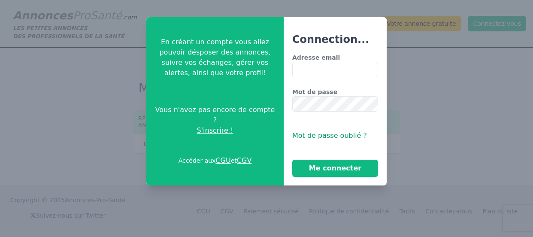 This screenshot has width=533, height=237. What do you see at coordinates (244, 160) in the screenshot?
I see `a: CGV` at bounding box center [244, 160].